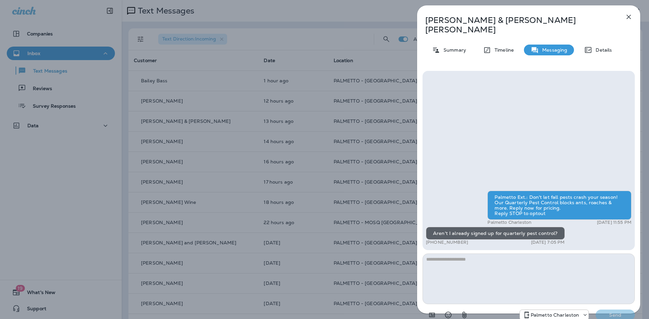 This screenshot has width=649, height=319. Describe the element at coordinates (554, 315) in the screenshot. I see `div: +1 (843) 277-8322` at that location.